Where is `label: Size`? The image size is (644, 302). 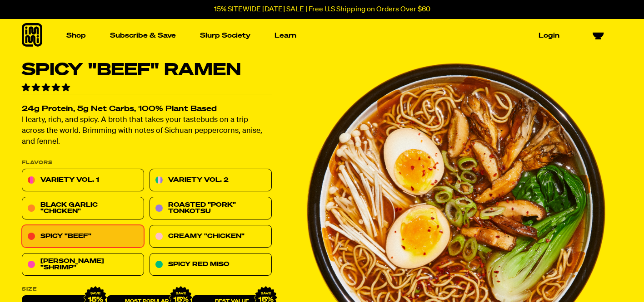
label: Size is located at coordinates (147, 289).